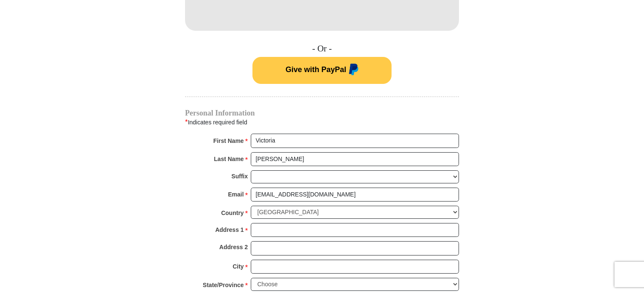  I want to click on strong: Email, so click(236, 194).